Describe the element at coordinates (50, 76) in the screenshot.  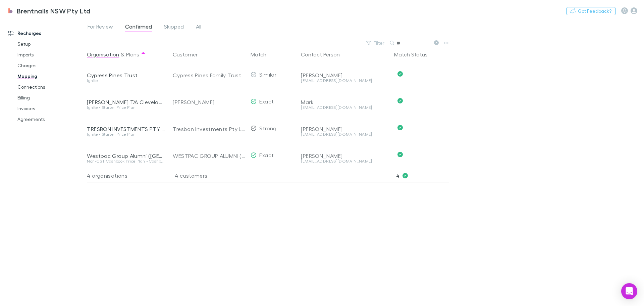
I see `a: Mapping` at that location.